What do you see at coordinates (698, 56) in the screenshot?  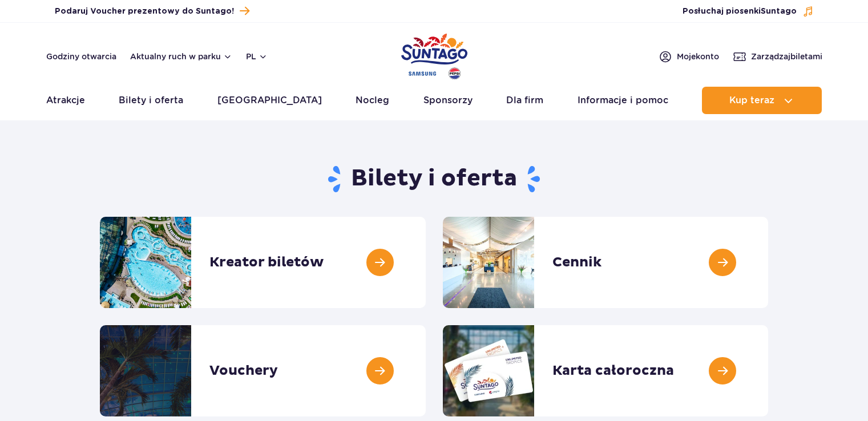 I see `span: Moje konto` at bounding box center [698, 56].